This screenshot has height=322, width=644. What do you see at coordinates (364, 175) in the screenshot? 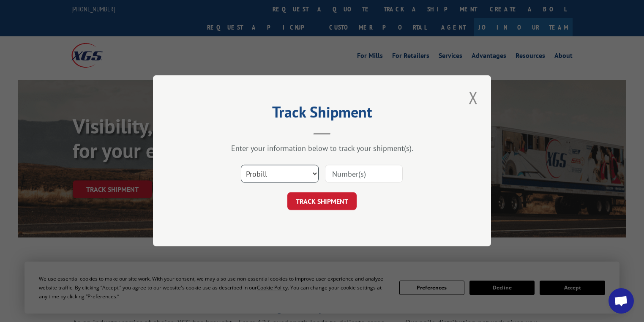
I see `input: Number(s)` at bounding box center [364, 175].